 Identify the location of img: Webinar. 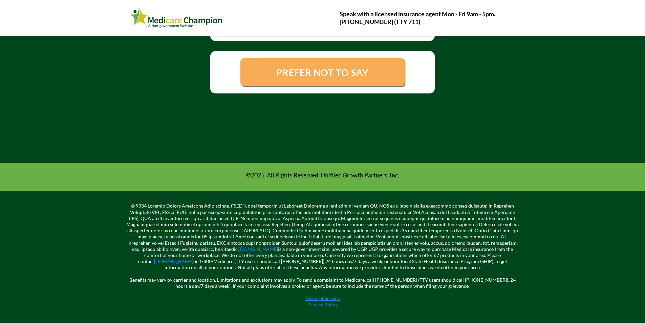
(176, 18).